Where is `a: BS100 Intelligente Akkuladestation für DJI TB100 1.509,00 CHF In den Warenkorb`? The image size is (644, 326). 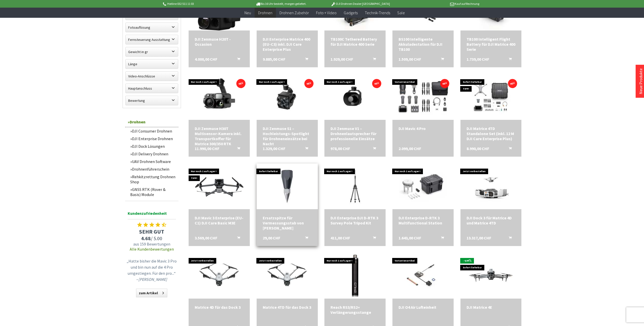
a: BS100 Intelligente Akkuladestation für DJI TB100 1.509,00 CHF In den Warenkorb is located at coordinates (423, 44).